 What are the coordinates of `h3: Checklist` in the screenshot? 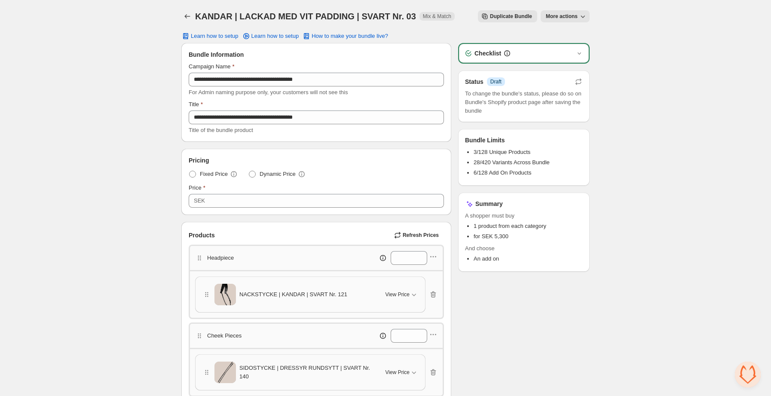 It's located at (488, 53).